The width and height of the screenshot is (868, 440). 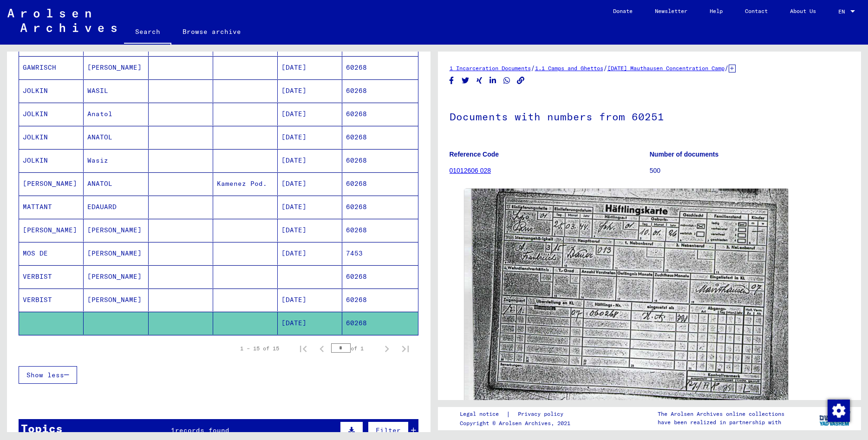 What do you see at coordinates (380, 253) in the screenshot?
I see `mat-cell: 7453` at bounding box center [380, 253].